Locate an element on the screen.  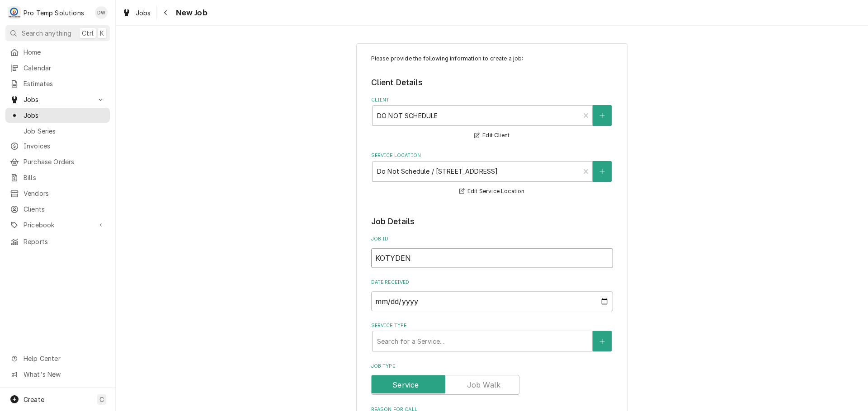
span: C is located at coordinates (102, 400).